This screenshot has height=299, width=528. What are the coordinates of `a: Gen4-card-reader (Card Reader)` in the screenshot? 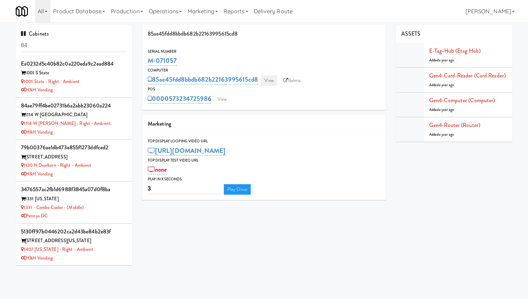 It's located at (468, 75).